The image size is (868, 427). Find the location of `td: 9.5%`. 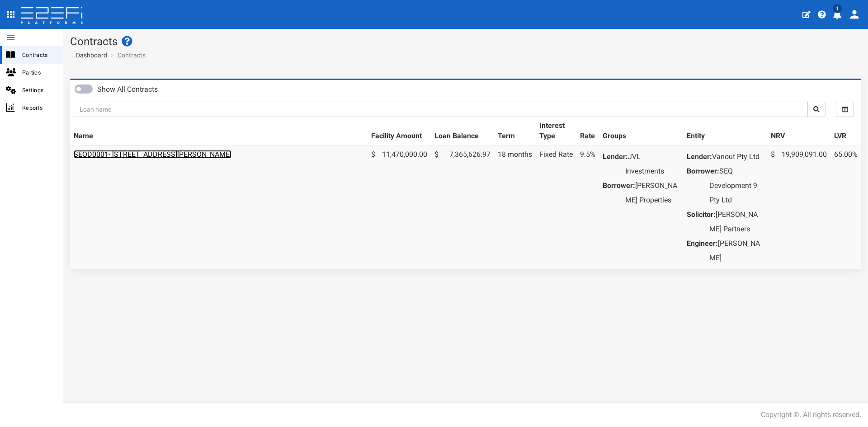

td: 9.5% is located at coordinates (588, 207).